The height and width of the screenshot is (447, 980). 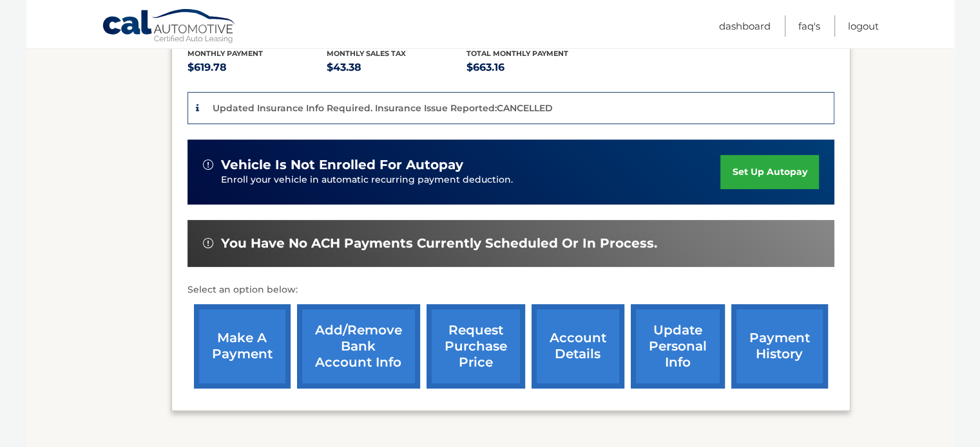 I want to click on a: Dashboard, so click(x=745, y=25).